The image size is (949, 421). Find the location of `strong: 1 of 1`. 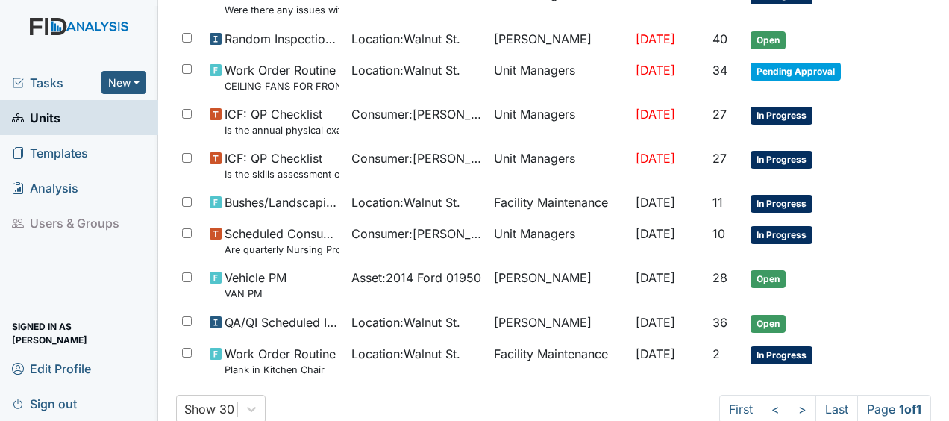

strong: 1 of 1 is located at coordinates (910, 409).